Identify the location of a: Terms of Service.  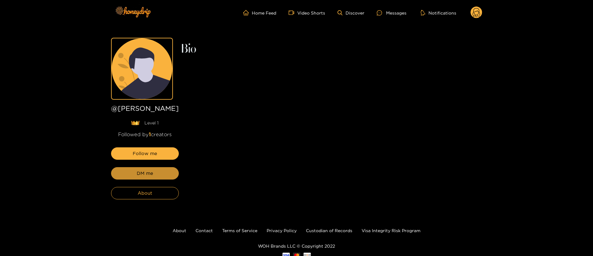
(240, 230).